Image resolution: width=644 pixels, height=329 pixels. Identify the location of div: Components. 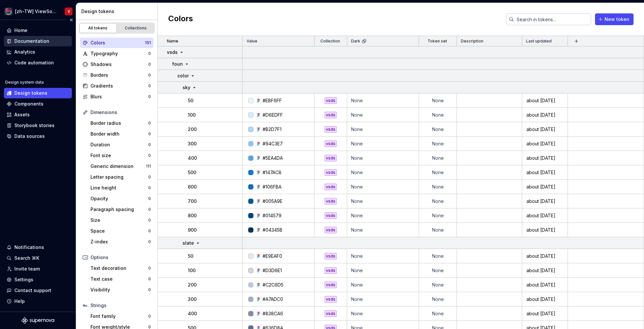
(29, 104).